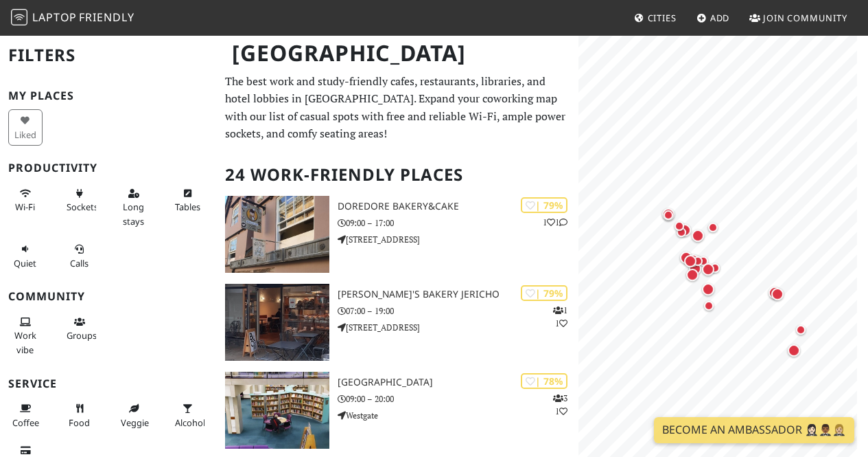 This screenshot has height=457, width=868. I want to click on h3: Service, so click(108, 383).